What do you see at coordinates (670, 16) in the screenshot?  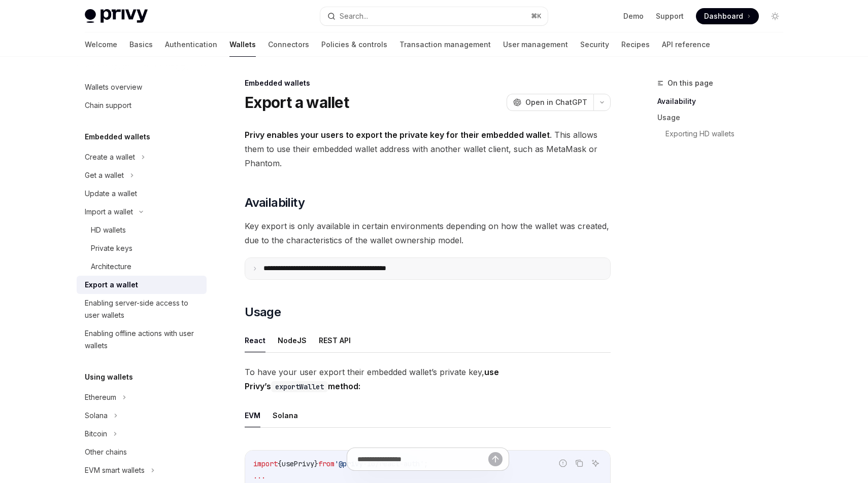 I see `a: Support` at bounding box center [670, 16].